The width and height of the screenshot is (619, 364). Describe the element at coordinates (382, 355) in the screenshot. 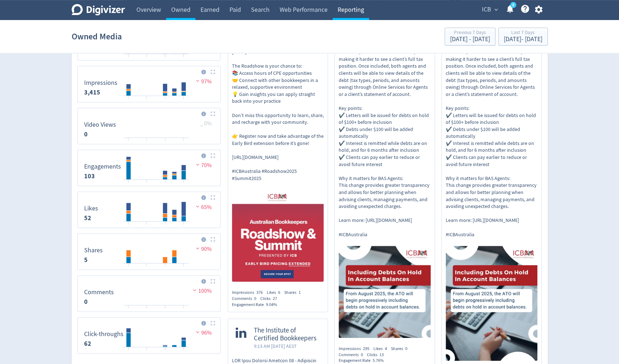

I see `span: 13` at that location.